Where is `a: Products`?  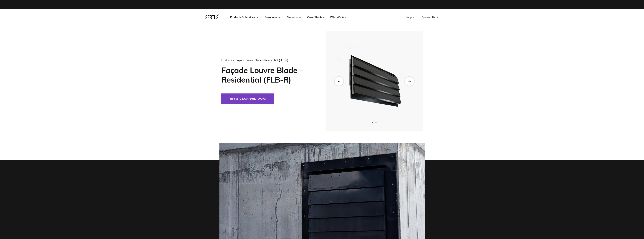 a: Products is located at coordinates (226, 60).